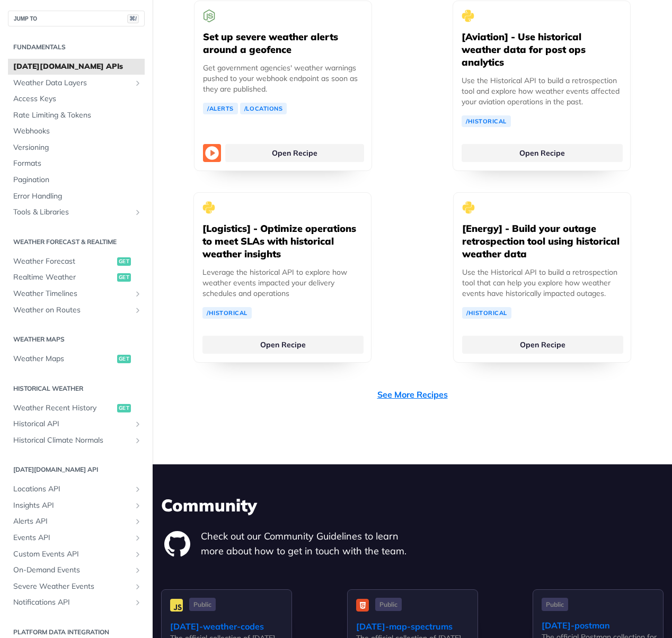 The width and height of the screenshot is (672, 638). What do you see at coordinates (64, 359) in the screenshot?
I see `span: Weather Maps` at bounding box center [64, 359].